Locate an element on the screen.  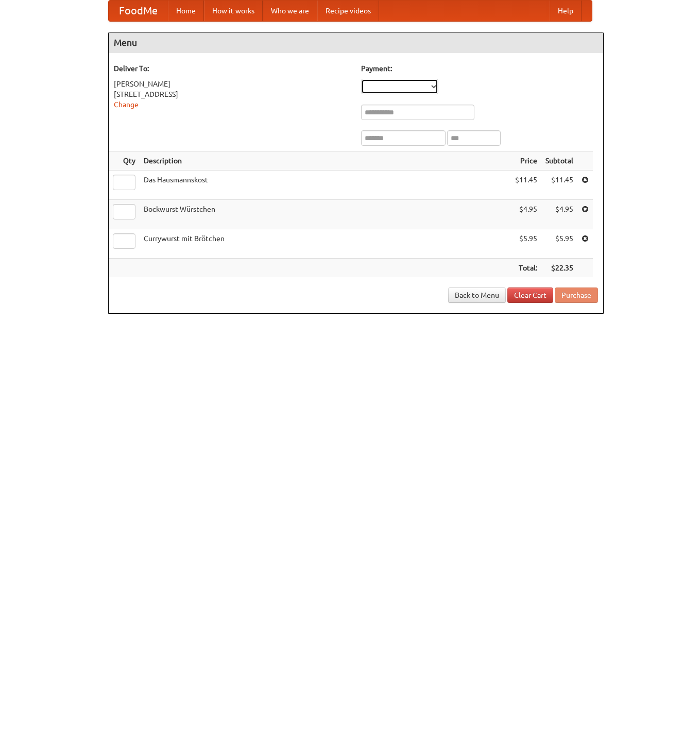
h5: Deliver To: is located at coordinates (232, 69).